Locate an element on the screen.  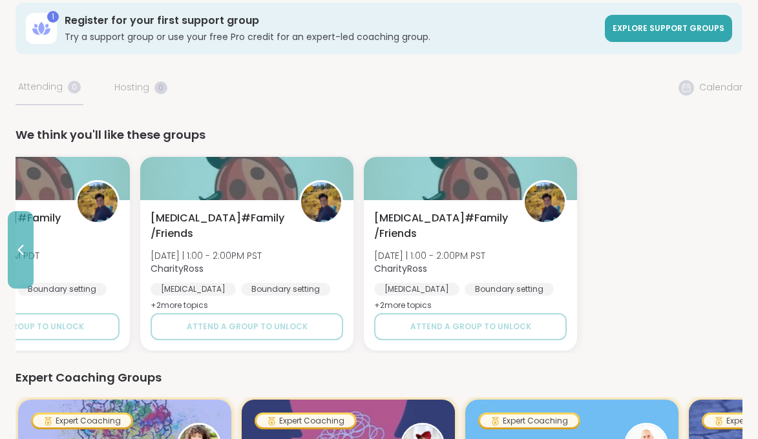
div: Expert Coaching Groups is located at coordinates (379, 378).